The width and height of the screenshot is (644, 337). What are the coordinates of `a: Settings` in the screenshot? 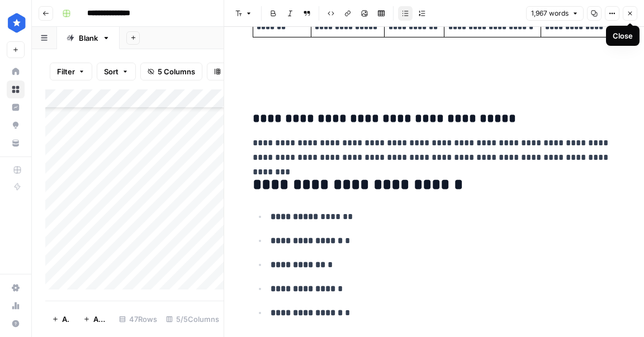 It's located at (16, 288).